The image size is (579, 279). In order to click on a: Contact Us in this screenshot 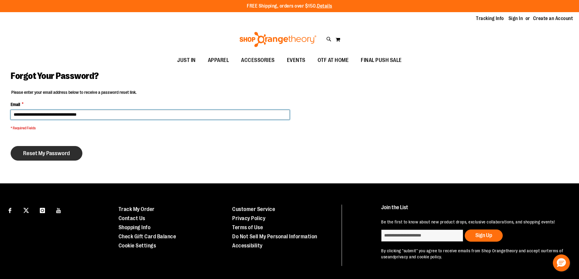, I will do `click(132, 219)`.